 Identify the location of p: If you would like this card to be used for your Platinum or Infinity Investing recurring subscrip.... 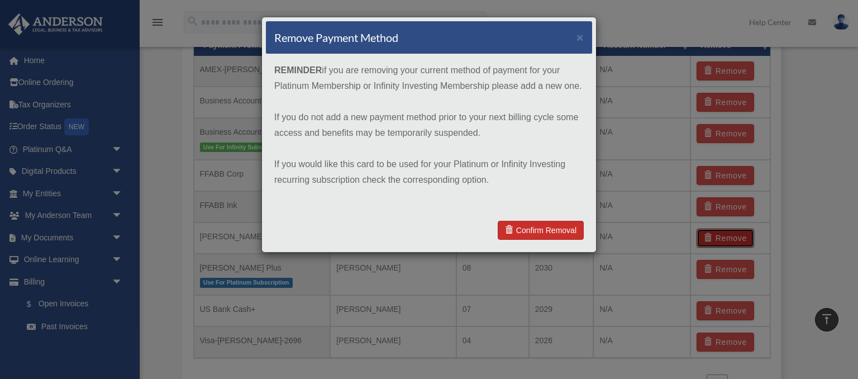
(429, 172).